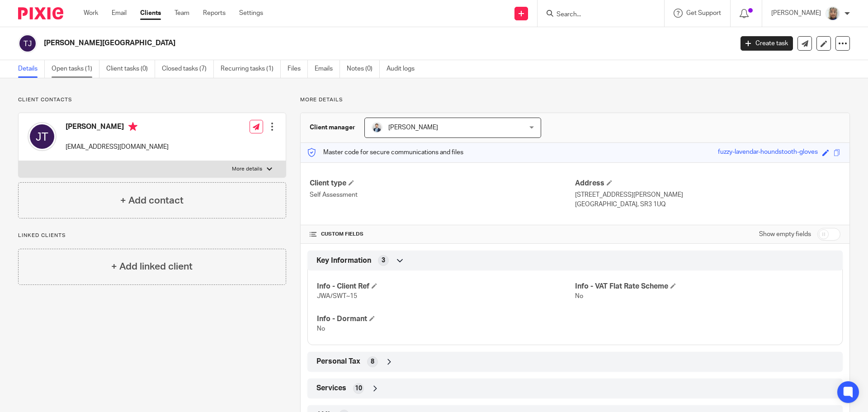  What do you see at coordinates (119, 13) in the screenshot?
I see `a: Email` at bounding box center [119, 13].